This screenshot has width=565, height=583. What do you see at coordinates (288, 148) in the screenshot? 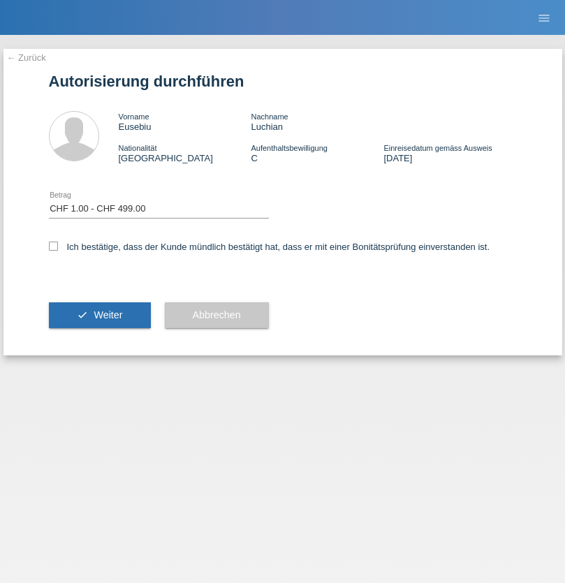
I see `span: Aufenthaltsbewilligung` at bounding box center [288, 148].